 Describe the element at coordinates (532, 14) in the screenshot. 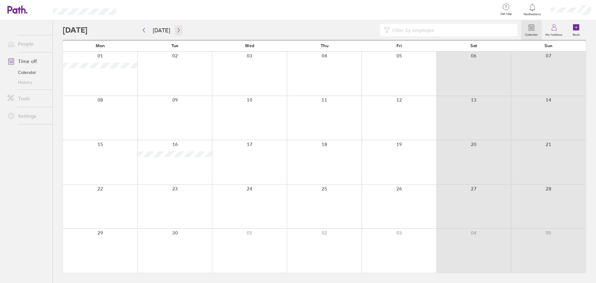

I see `span: Notifications` at that location.